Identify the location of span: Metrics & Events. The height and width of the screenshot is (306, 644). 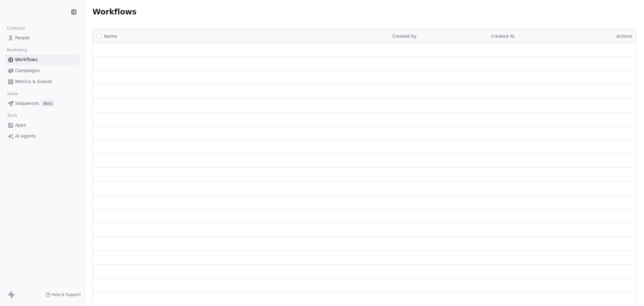
(34, 82).